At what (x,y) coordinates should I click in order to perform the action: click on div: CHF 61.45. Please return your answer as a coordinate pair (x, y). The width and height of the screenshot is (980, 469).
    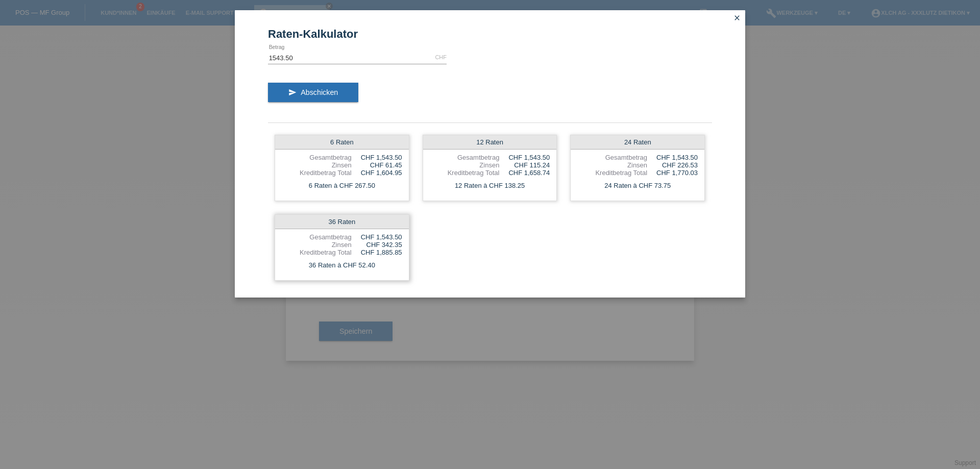
    Looking at the image, I should click on (376, 165).